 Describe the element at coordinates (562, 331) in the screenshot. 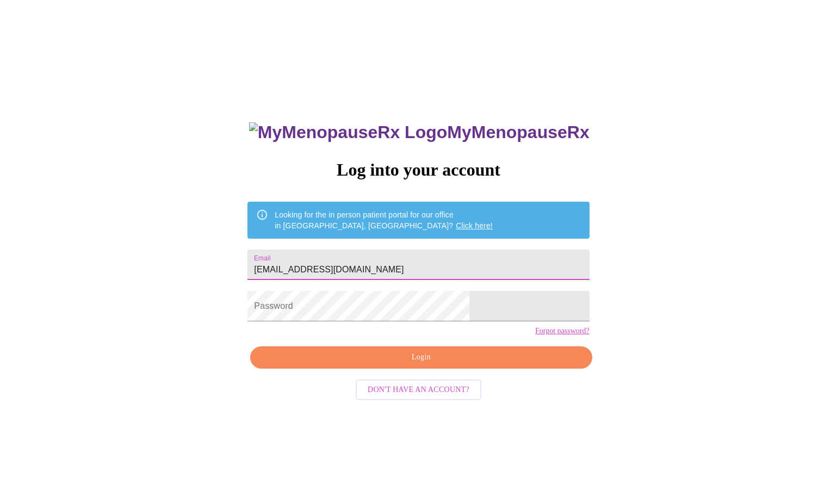

I see `a: Forgot password?` at that location.